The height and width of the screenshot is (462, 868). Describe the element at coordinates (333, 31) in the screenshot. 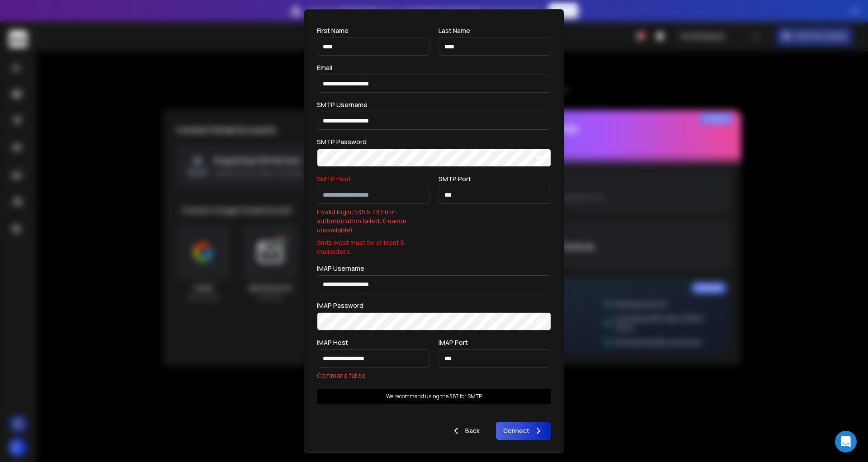

I see `label: First Name` at that location.